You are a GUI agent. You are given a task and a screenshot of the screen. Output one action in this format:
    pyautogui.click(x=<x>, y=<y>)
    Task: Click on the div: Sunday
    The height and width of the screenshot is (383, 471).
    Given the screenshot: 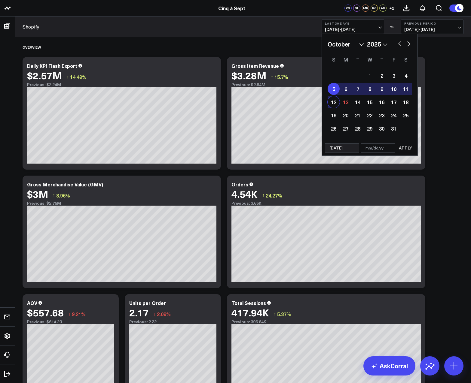 What is the action you would take?
    pyautogui.click(x=334, y=59)
    